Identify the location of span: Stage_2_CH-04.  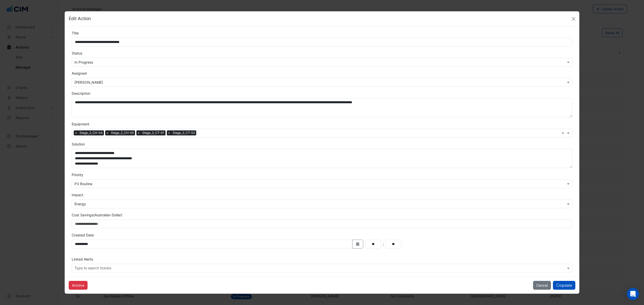
(91, 133).